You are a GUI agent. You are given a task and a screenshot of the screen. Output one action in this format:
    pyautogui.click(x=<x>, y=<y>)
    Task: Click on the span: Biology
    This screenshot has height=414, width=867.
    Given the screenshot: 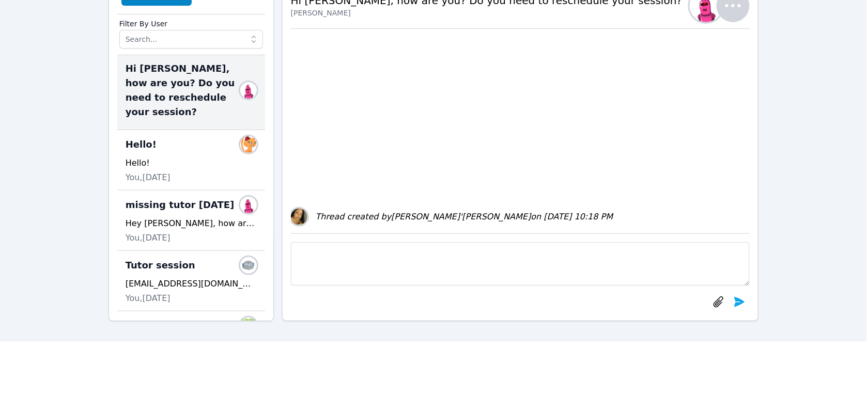 What is the action you would take?
    pyautogui.click(x=145, y=326)
    